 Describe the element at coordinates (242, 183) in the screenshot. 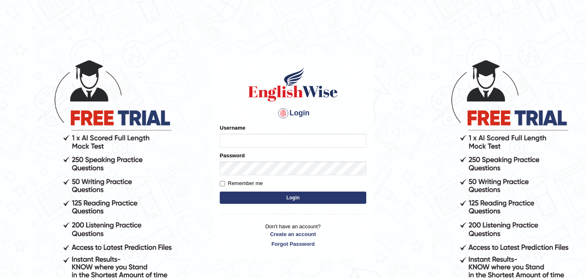

I see `label: Remember me` at that location.